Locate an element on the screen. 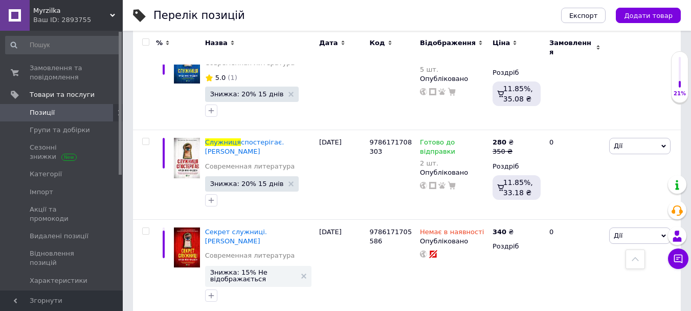  span: Акції та промокоди is located at coordinates (62, 214).